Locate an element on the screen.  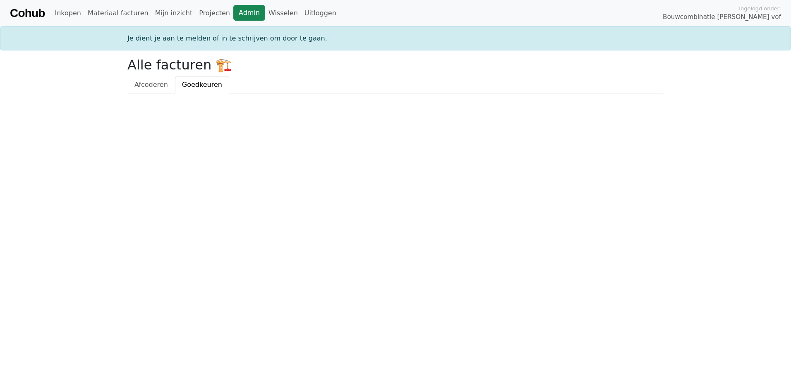
span: Ingelogd onder: is located at coordinates (760, 8).